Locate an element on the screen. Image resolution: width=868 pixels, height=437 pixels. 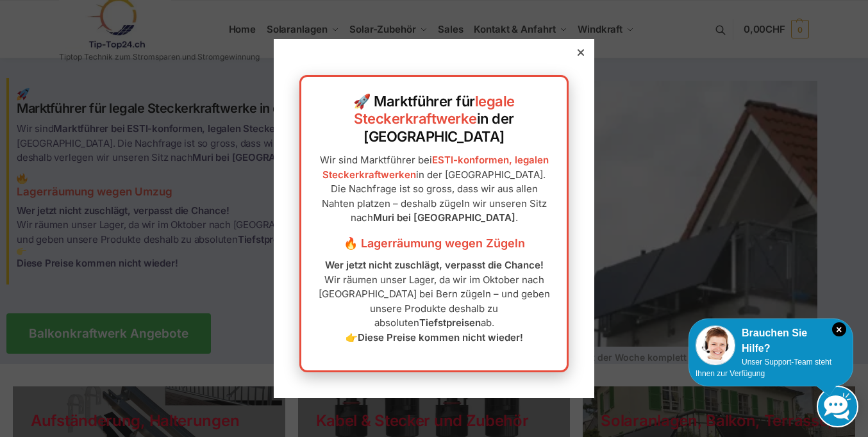
strong: Diese Preise kommen nicht wieder! is located at coordinates (440, 337).